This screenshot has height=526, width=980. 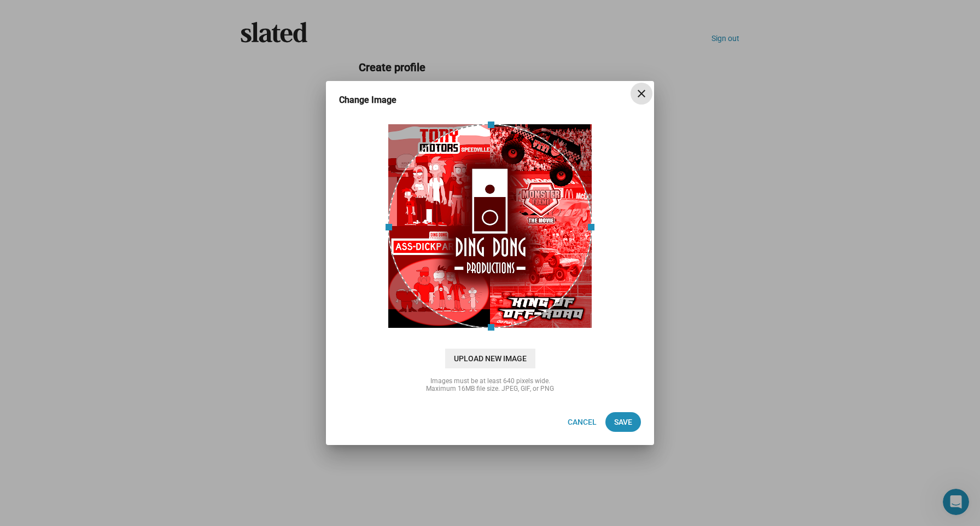 What do you see at coordinates (623, 422) in the screenshot?
I see `button: Save` at bounding box center [623, 422].